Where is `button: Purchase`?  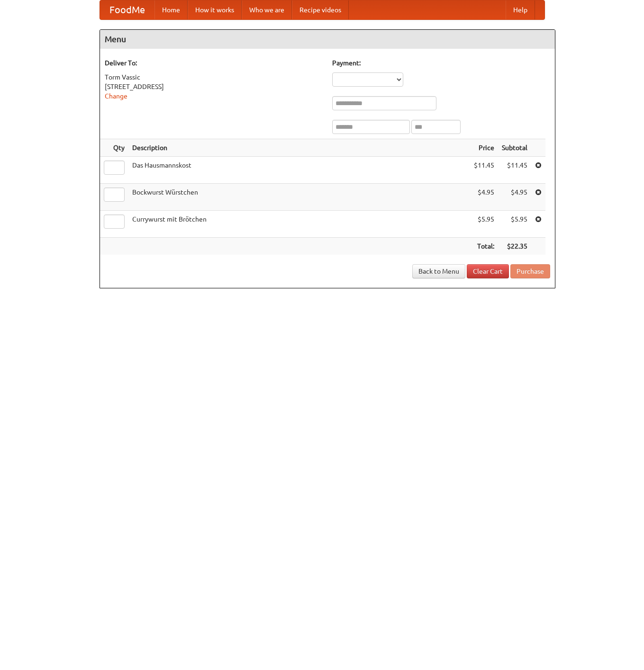 button: Purchase is located at coordinates (530, 272).